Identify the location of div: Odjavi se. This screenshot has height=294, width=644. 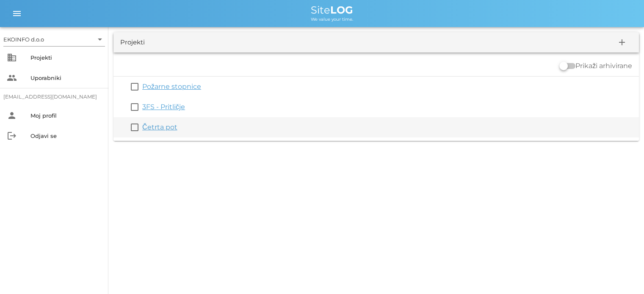
(66, 136).